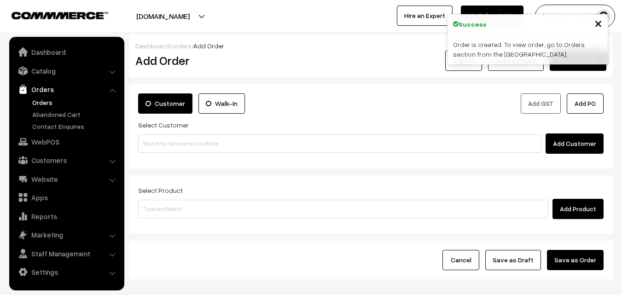 The width and height of the screenshot is (622, 295). Describe the element at coordinates (181, 46) in the screenshot. I see `a: orders` at that location.